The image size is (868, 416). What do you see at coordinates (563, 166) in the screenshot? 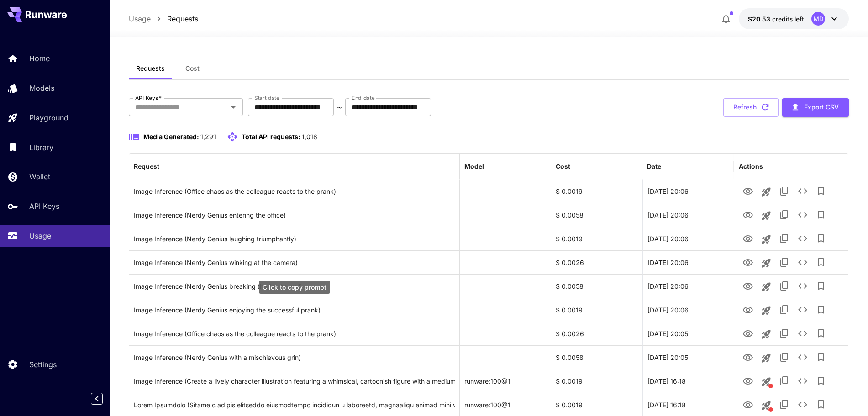
I see `div: Cost` at bounding box center [563, 166].